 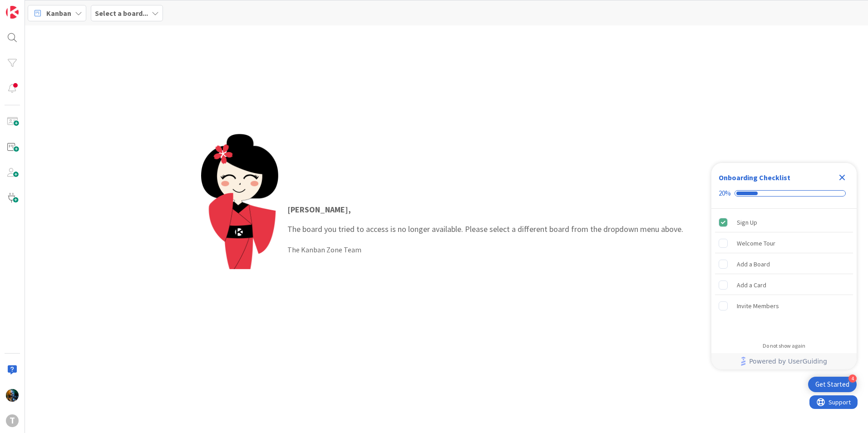 I want to click on span: Kanban, so click(x=59, y=13).